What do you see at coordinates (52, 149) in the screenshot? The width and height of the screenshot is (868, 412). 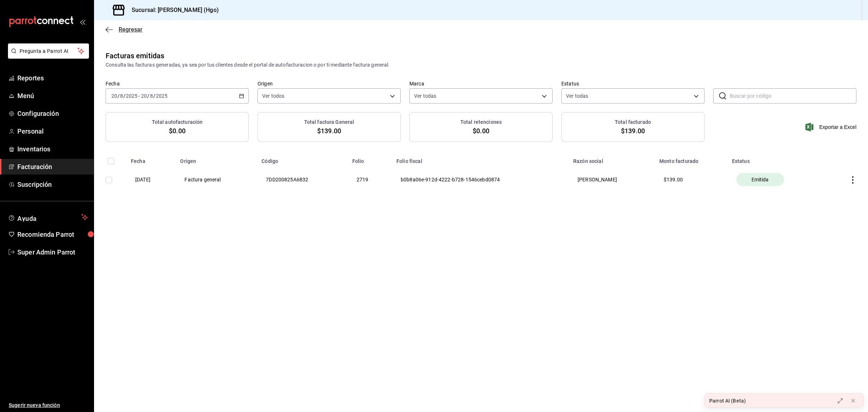 I see `span: Inventarios` at bounding box center [52, 149].